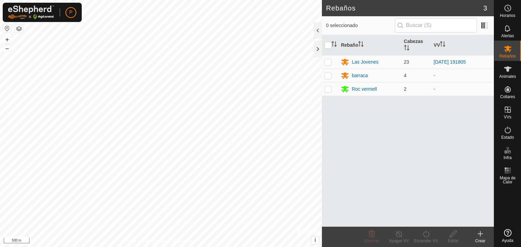 Image resolution: width=521 pixels, height=247 pixels. I want to click on span: Alertas, so click(507, 36).